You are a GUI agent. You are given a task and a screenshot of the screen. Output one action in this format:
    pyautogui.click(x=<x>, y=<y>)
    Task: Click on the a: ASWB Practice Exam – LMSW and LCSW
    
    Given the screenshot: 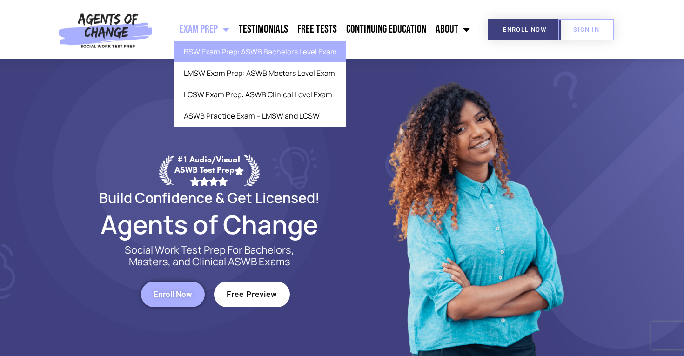 What is the action you would take?
    pyautogui.click(x=260, y=116)
    